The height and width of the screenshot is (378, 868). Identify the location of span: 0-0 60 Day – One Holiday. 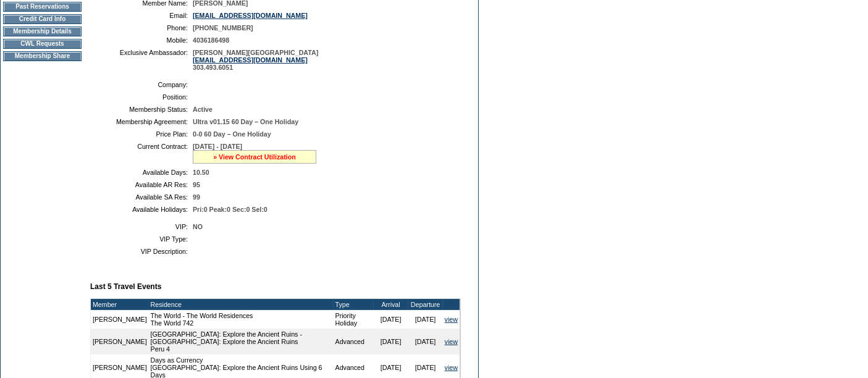
(232, 134).